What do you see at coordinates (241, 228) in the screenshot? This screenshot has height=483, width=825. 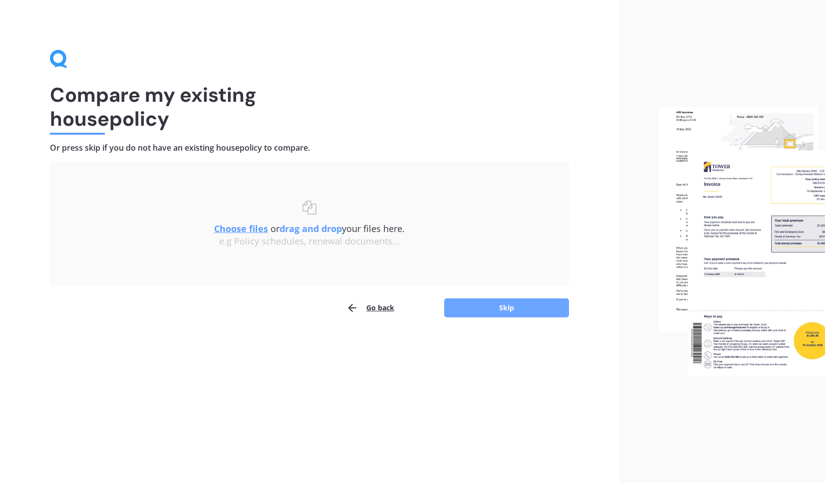 I see `u: Choose files` at bounding box center [241, 228].